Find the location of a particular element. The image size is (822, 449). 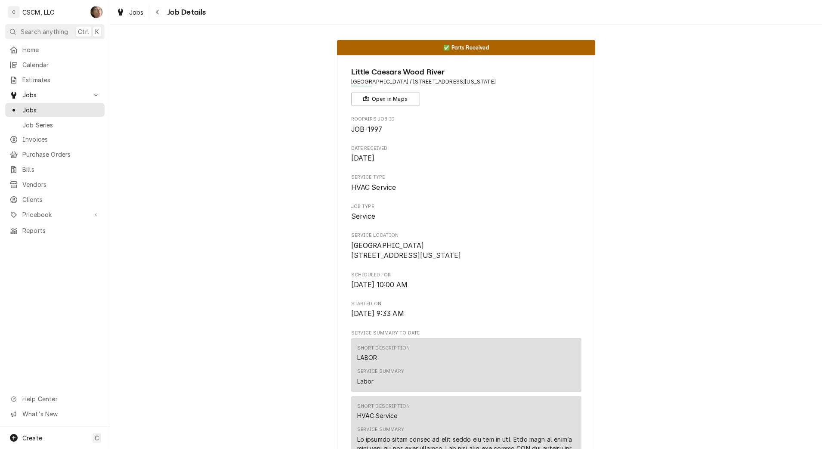

span: Help Center is located at coordinates (61, 398).